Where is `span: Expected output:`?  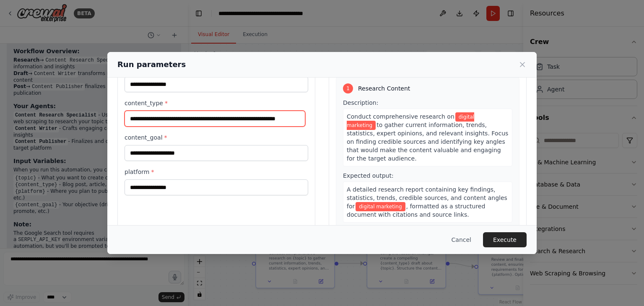 span: Expected output: is located at coordinates (368, 175).